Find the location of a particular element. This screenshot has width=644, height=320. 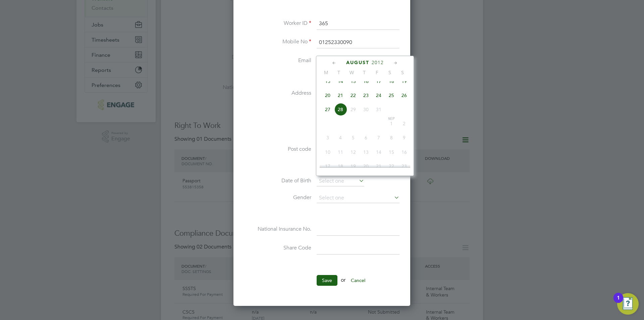

span: 2 is located at coordinates (404, 124).